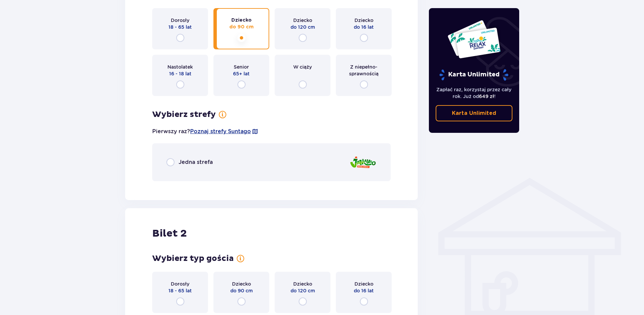 This screenshot has height=315, width=644. I want to click on span: 65+ lat, so click(241, 74).